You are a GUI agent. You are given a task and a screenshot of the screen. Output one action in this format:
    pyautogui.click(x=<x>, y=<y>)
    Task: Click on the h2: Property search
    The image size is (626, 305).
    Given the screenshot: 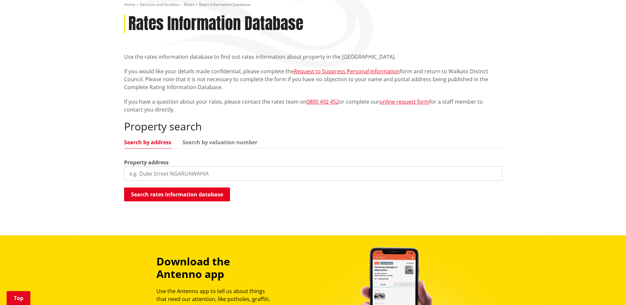 What is the action you would take?
    pyautogui.click(x=313, y=126)
    